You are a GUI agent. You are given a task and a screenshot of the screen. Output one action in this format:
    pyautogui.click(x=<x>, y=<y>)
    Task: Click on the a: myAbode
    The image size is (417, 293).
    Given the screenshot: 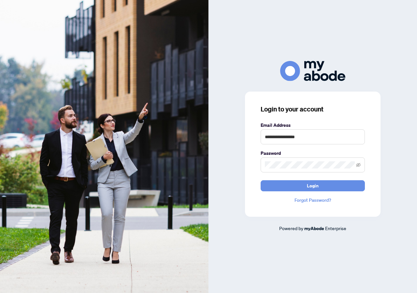 What is the action you would take?
    pyautogui.click(x=314, y=228)
    